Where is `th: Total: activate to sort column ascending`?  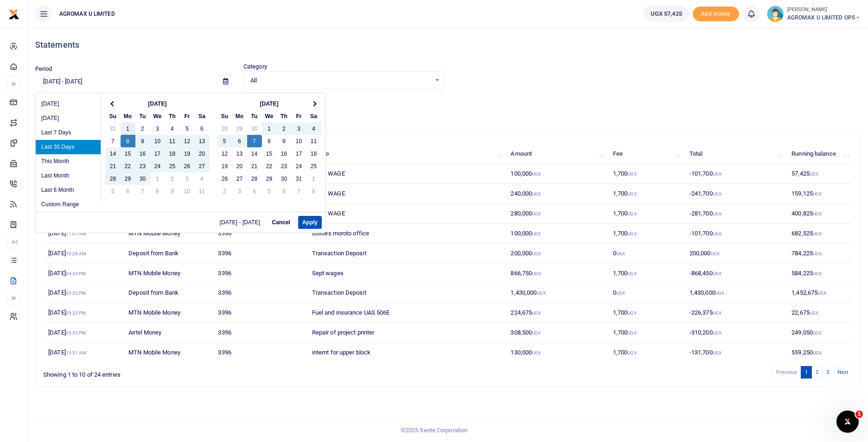
th: Total: activate to sort column ascending is located at coordinates (735, 154).